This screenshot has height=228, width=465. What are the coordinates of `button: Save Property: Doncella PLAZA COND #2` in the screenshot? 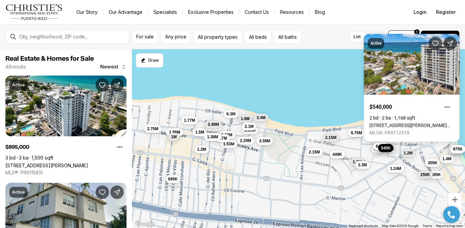 It's located at (102, 192).